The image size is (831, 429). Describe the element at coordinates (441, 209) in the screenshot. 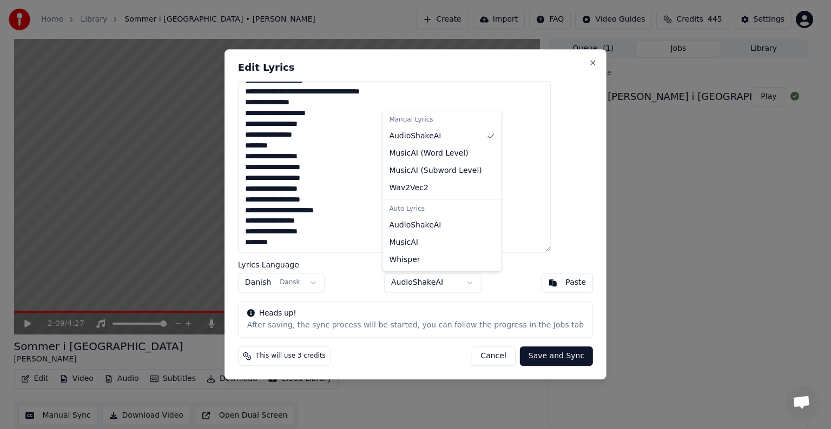

I see `div: Auto Lyrics` at that location.